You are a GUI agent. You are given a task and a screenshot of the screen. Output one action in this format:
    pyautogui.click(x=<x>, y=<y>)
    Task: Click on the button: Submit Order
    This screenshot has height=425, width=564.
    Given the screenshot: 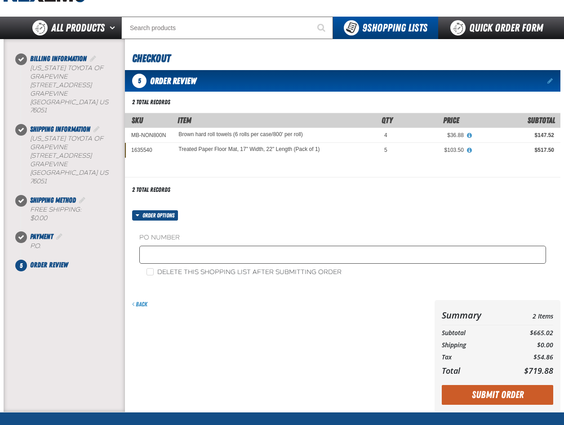 What is the action you would take?
    pyautogui.click(x=498, y=395)
    